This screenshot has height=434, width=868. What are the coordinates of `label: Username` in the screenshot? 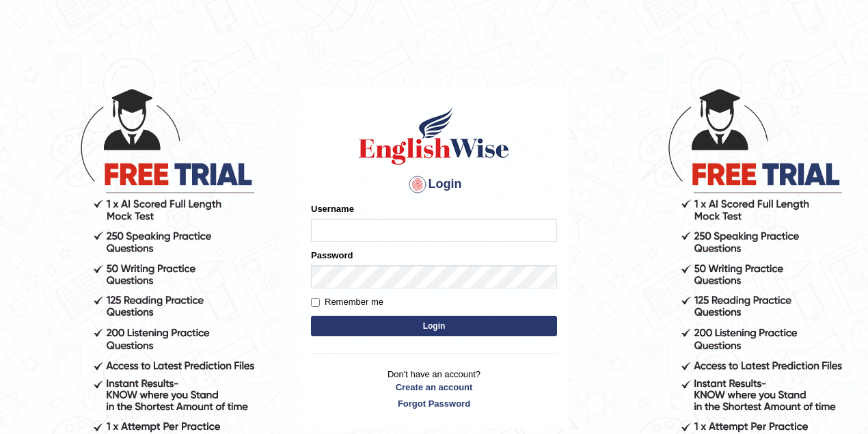 It's located at (332, 209).